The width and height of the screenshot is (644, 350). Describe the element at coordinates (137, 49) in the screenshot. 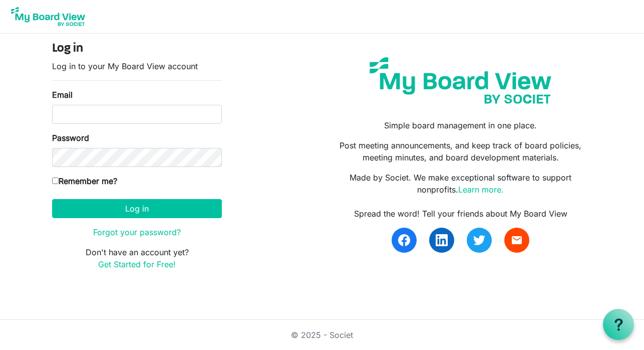

I see `h4: Log in` at that location.